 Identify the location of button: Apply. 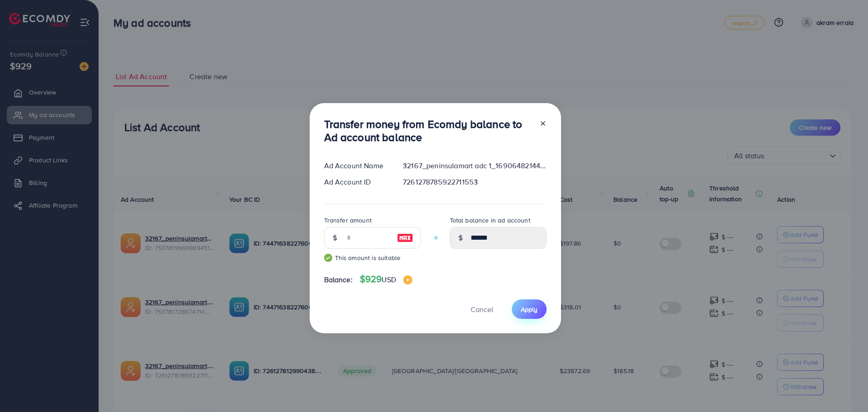
(529, 309).